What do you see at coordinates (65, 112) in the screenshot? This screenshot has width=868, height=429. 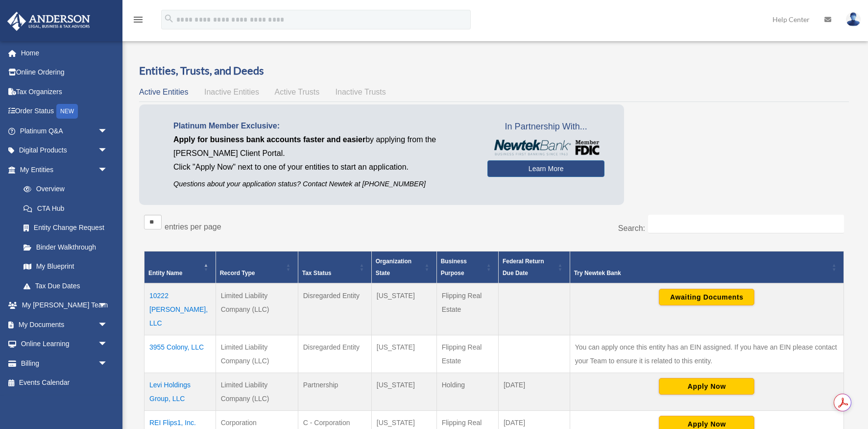 I see `a: Order StatusNEW` at bounding box center [65, 112].